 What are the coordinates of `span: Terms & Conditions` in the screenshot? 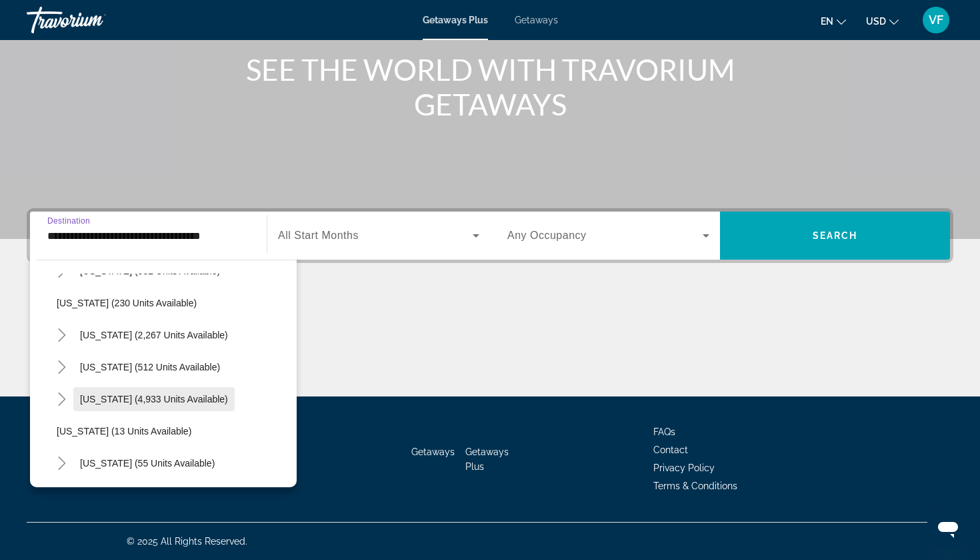 It's located at (695, 486).